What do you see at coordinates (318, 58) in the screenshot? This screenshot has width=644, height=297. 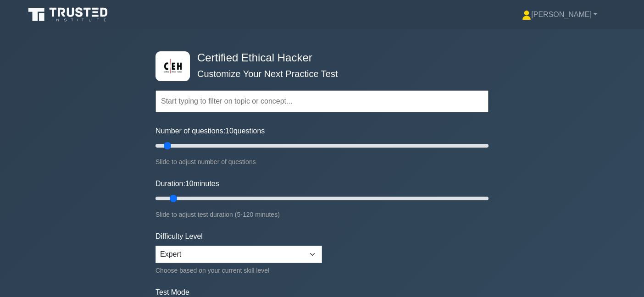 I see `h4: Certified Ethical Hacker` at bounding box center [318, 58].